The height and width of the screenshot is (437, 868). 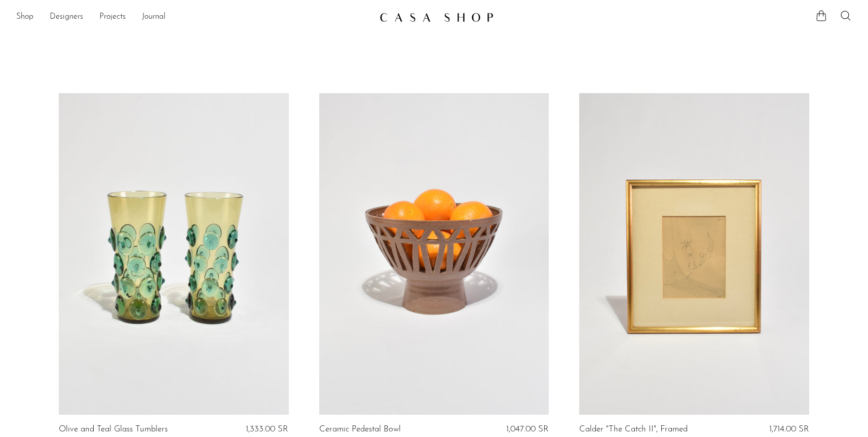 I want to click on nav: Desktop navigation, so click(x=194, y=17).